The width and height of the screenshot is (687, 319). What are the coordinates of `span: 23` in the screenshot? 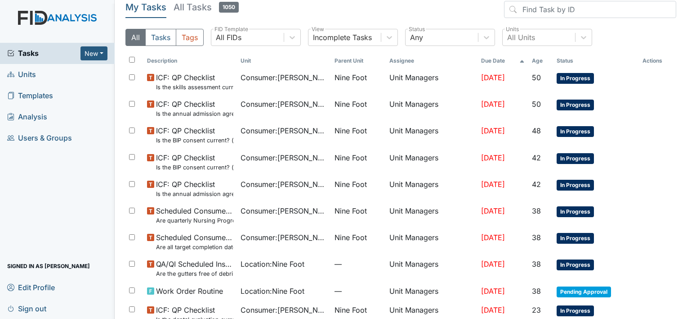 It's located at (537, 310).